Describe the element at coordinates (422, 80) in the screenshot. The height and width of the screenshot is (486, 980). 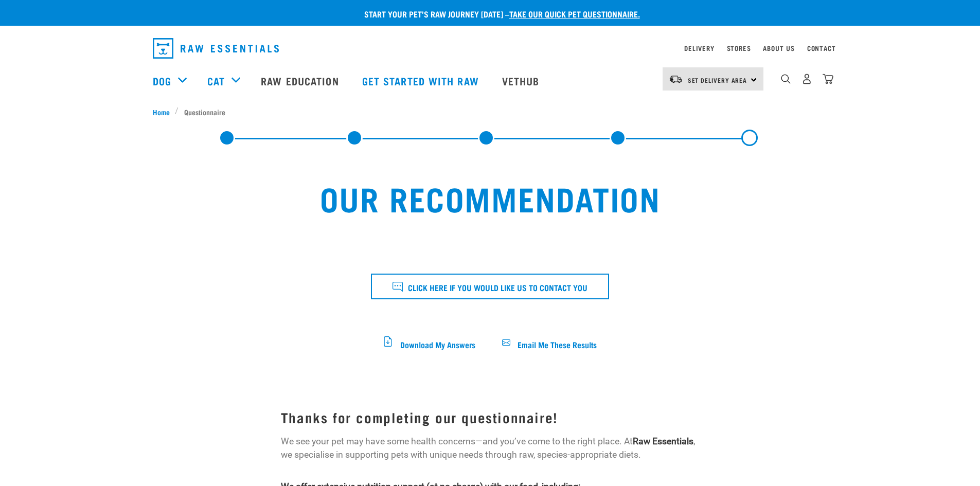
I see `a: Get started with Raw` at that location.